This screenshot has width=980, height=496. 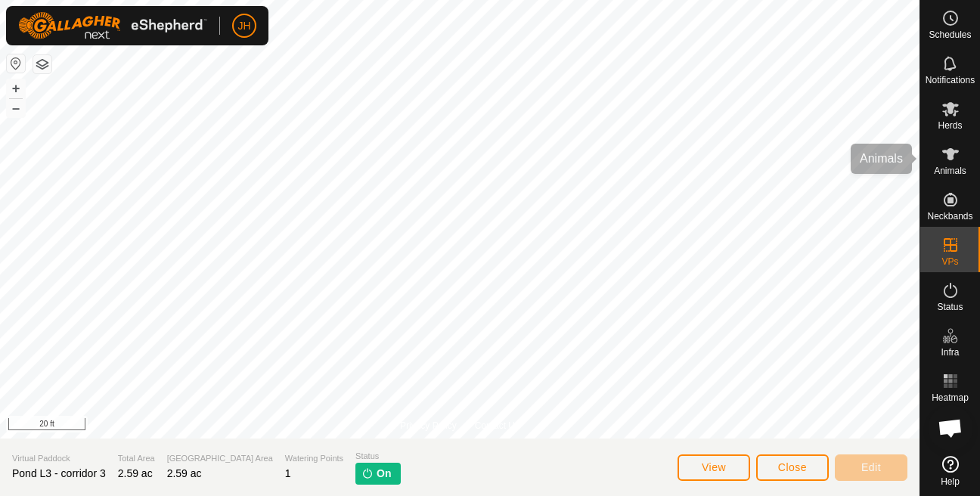 I want to click on a: Contact Us, so click(x=496, y=425).